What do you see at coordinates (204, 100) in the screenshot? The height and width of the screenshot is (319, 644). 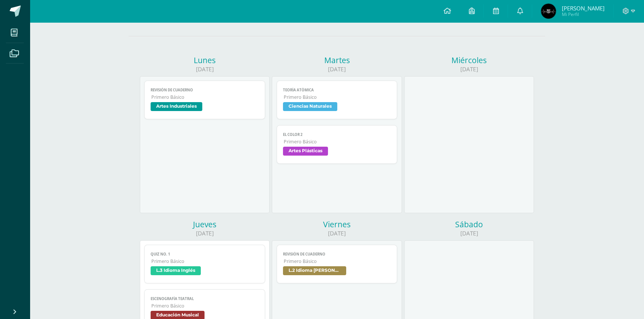 I see `a: Revisión de cuadernoPrimero BásicoArtes Industriales` at bounding box center [204, 100].